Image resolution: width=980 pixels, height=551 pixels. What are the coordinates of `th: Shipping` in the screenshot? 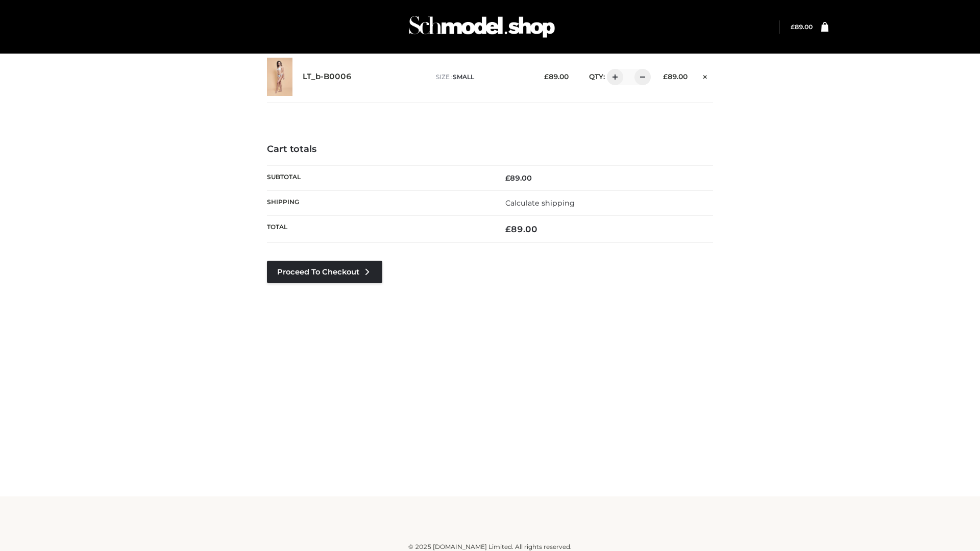 It's located at (378, 203).